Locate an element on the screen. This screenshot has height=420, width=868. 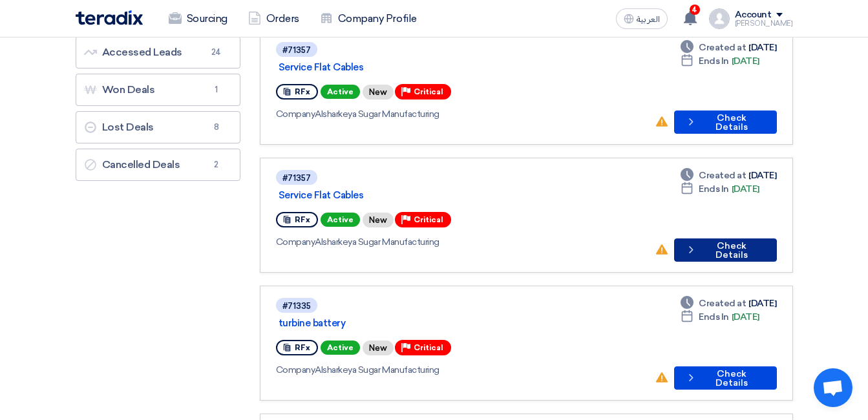
a: Accessed Leads24 is located at coordinates (158, 52).